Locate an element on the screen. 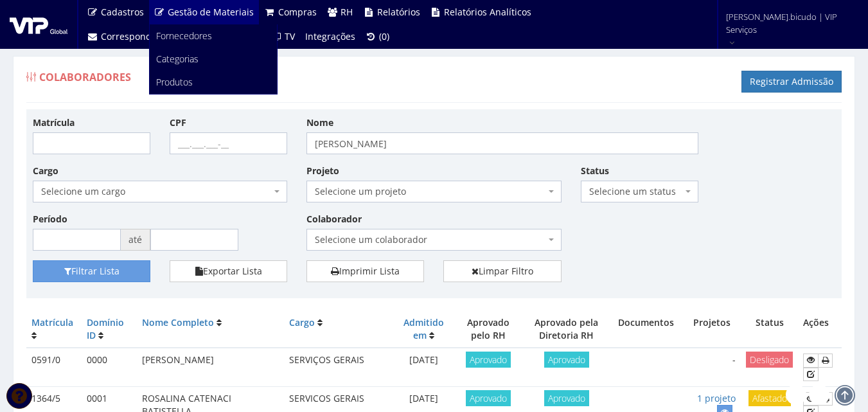  th: Aprovado pela Diretoria RH is located at coordinates (566, 328).